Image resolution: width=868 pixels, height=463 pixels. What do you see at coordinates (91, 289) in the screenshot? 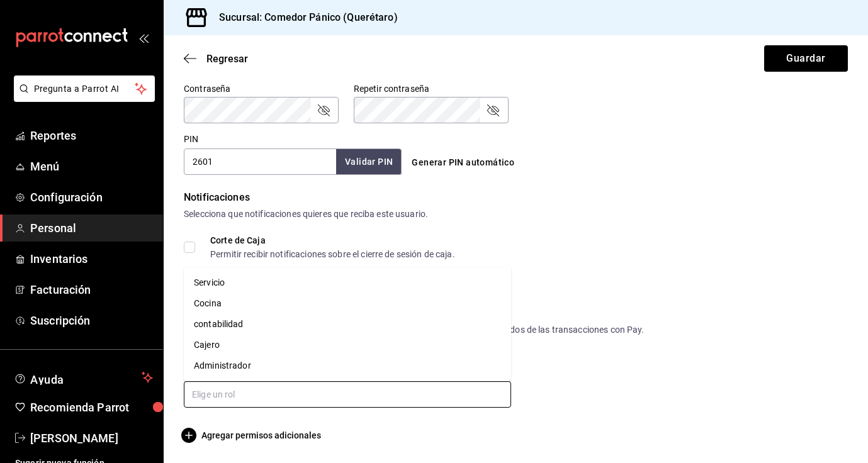
I see `span: Facturación` at bounding box center [91, 289].